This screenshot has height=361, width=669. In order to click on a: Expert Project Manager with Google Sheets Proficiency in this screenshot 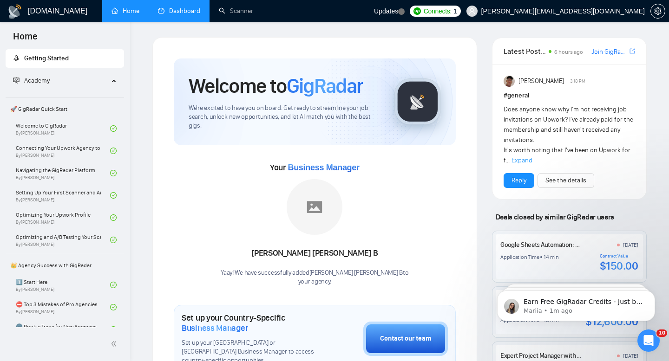, I will do `click(573, 356)`.